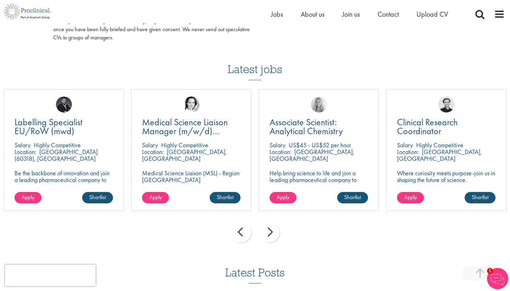 The width and height of the screenshot is (510, 291). Describe the element at coordinates (191, 104) in the screenshot. I see `img: Greta Prestel` at that location.